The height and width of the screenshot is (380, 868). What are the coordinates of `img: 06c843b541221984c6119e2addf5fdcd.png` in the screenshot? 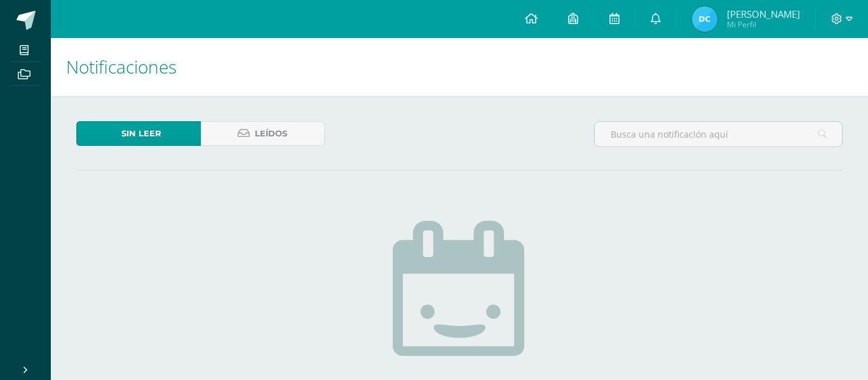 It's located at (705, 19).